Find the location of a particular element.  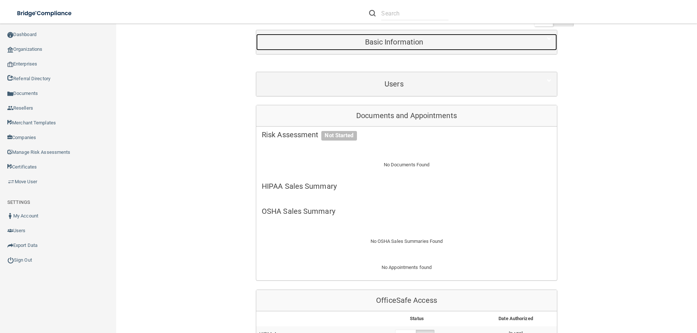

span: Not Started is located at coordinates (339, 136).